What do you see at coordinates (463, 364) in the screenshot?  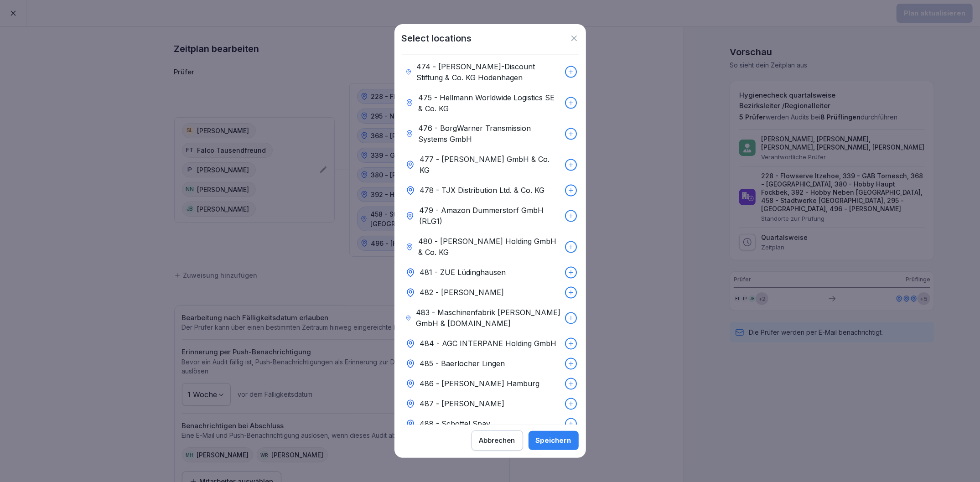 I see `p: 485 - Baerlocher Lingen` at bounding box center [463, 364].